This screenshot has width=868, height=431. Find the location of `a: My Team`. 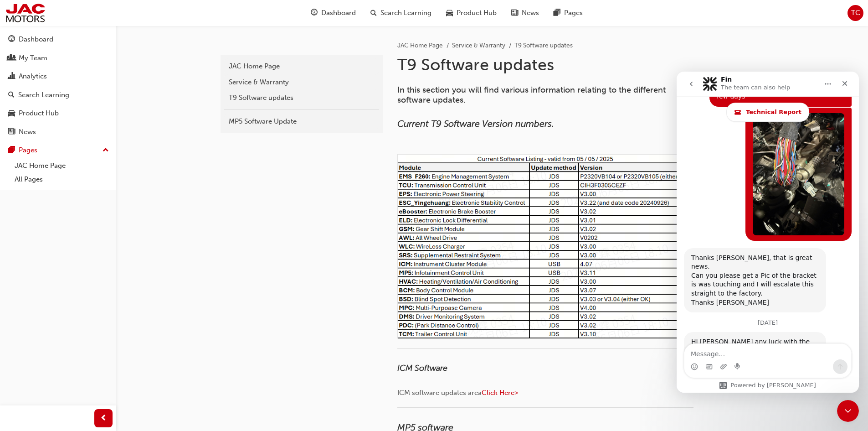

a: My Team is located at coordinates (58, 58).